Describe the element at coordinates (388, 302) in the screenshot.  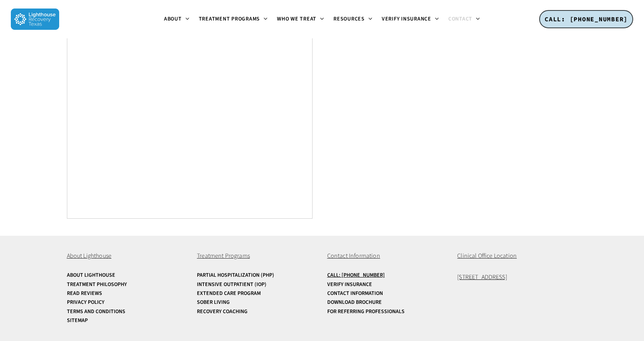
I see `a: Download Brochure` at that location.